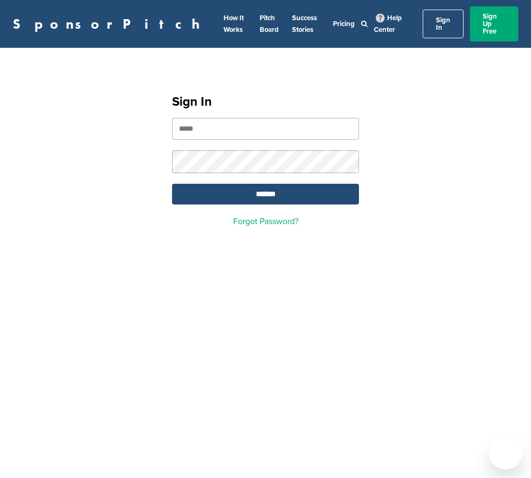 The image size is (531, 478). What do you see at coordinates (233, 24) in the screenshot?
I see `a: How It Works` at bounding box center [233, 24].